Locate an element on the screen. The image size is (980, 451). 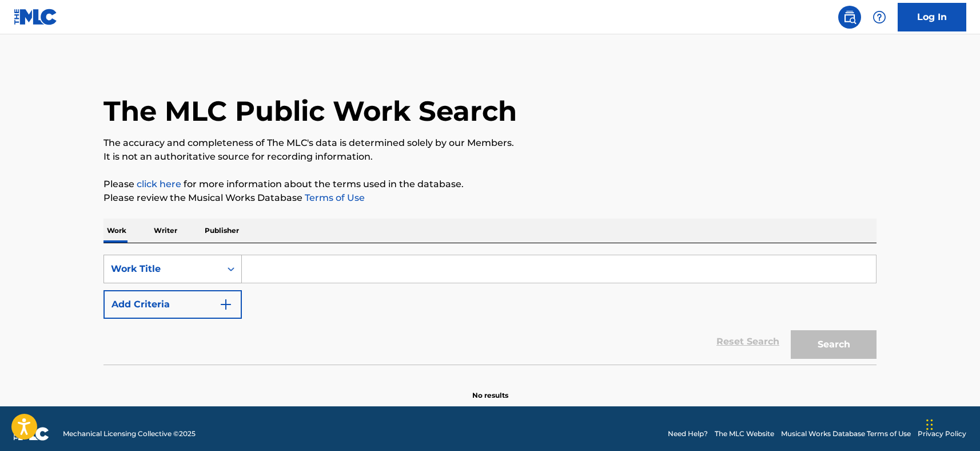
div: Work Title is located at coordinates (162, 269).